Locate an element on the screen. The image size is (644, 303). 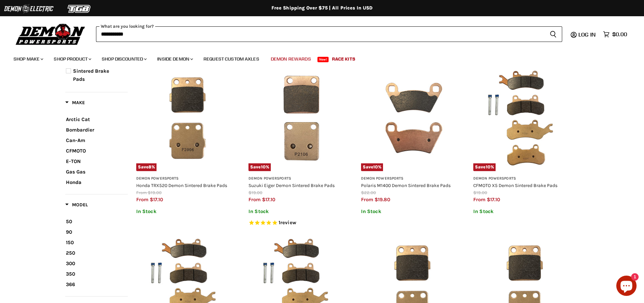
ul: Main menu is located at coordinates (317, 57).